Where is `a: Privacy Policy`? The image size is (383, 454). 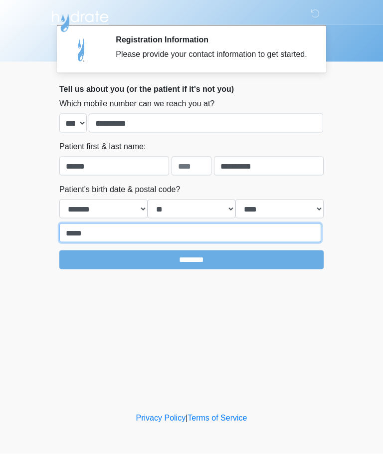
a: Privacy Policy is located at coordinates (161, 418).